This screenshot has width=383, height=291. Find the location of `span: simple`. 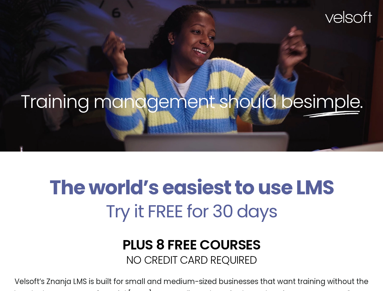

span: simple is located at coordinates (332, 102).